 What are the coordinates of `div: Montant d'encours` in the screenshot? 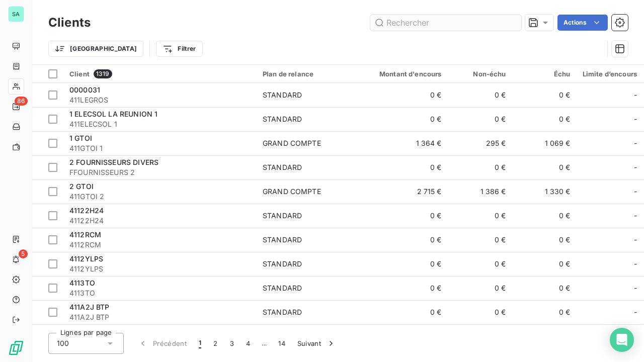 It's located at (404, 74).